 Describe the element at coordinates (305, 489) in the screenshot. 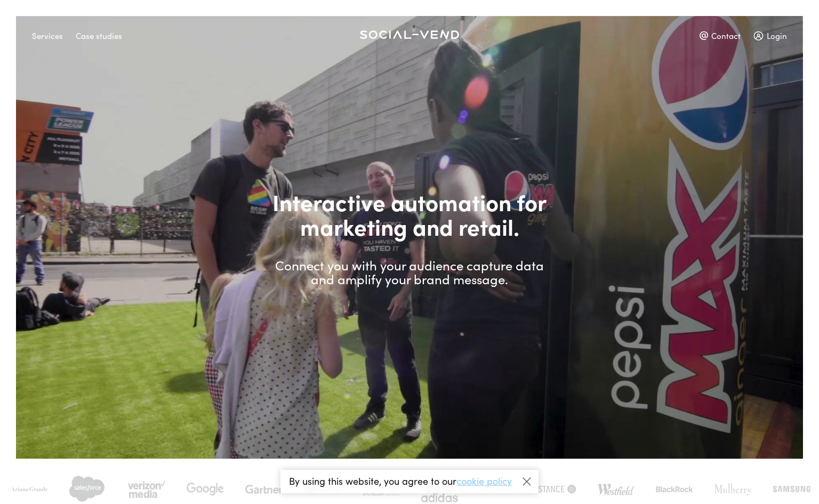

I see `img: 1c3653b4952722aae20f04df515a11fd112ff74d-66x15.svg` at that location.